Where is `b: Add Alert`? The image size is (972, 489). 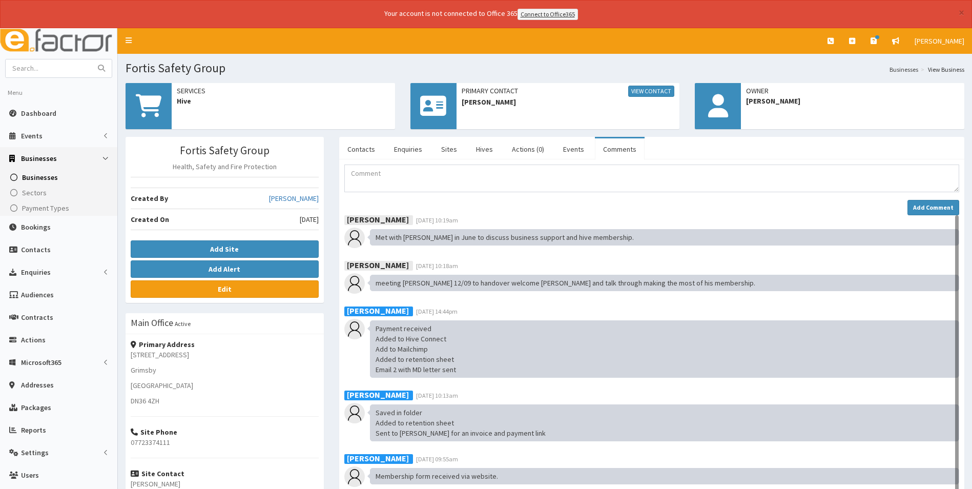 b: Add Alert is located at coordinates (224, 269).